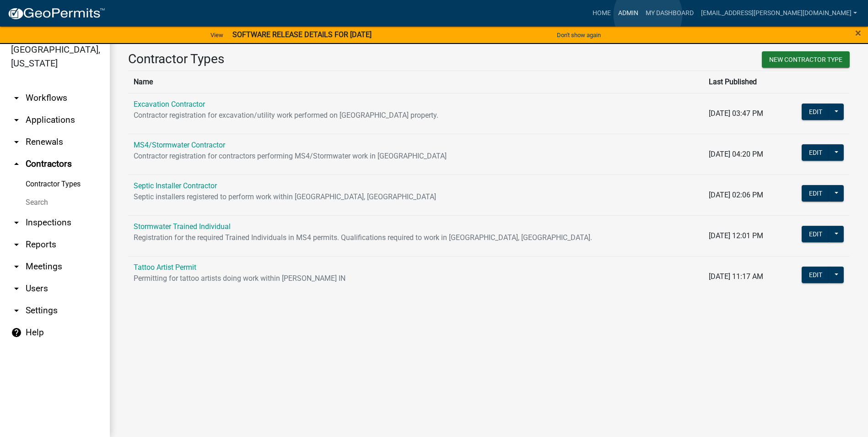 This screenshot has width=868, height=437. I want to click on a: Stormwater Trained Individual, so click(182, 227).